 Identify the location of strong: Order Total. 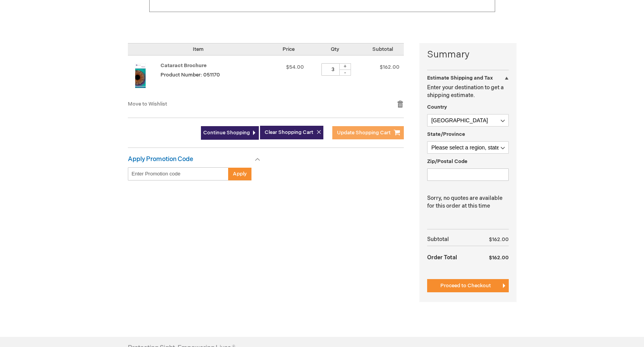
(442, 257).